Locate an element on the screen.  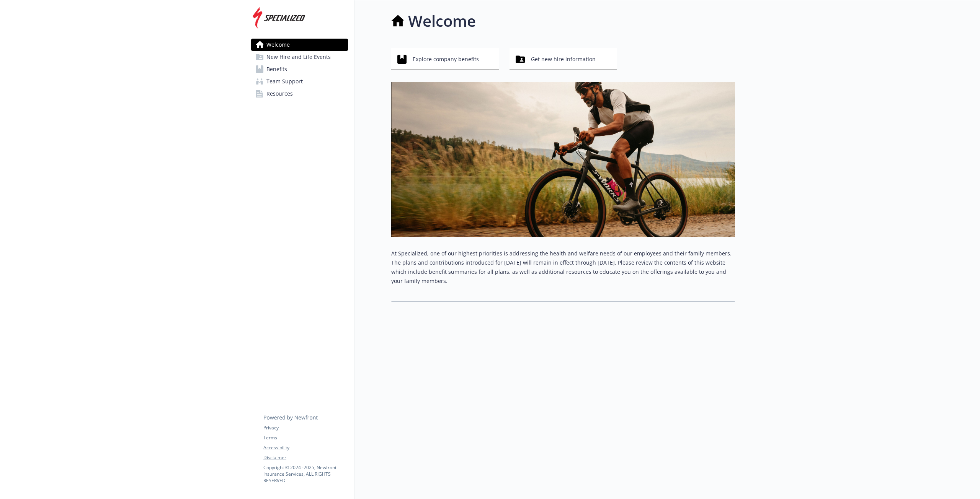
a: Resources is located at coordinates (299, 94).